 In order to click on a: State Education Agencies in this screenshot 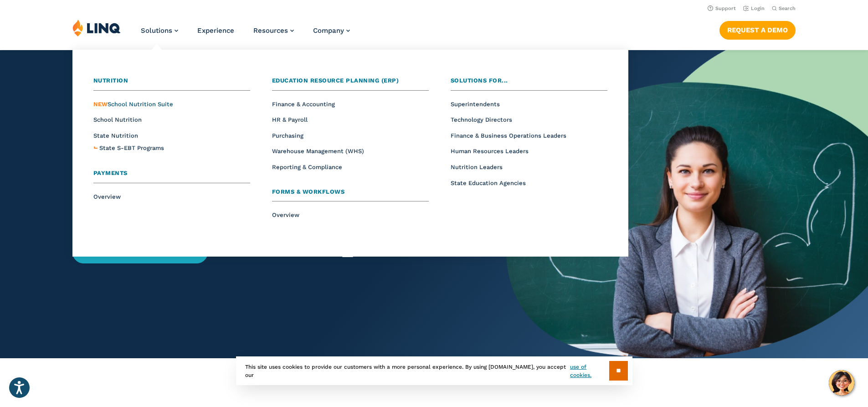, I will do `click(488, 183)`.